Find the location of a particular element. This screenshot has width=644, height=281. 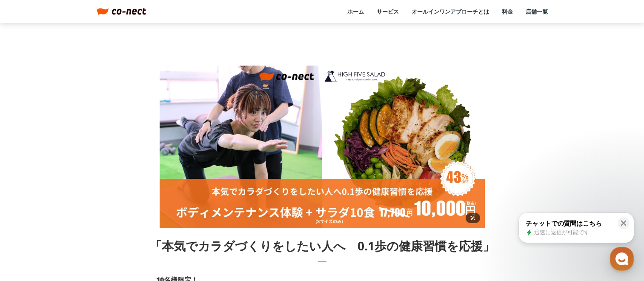

h1: 「本気でカラダづくりをしたい人へ 0.1歩の健康習慣を応援」 is located at coordinates (322, 246).